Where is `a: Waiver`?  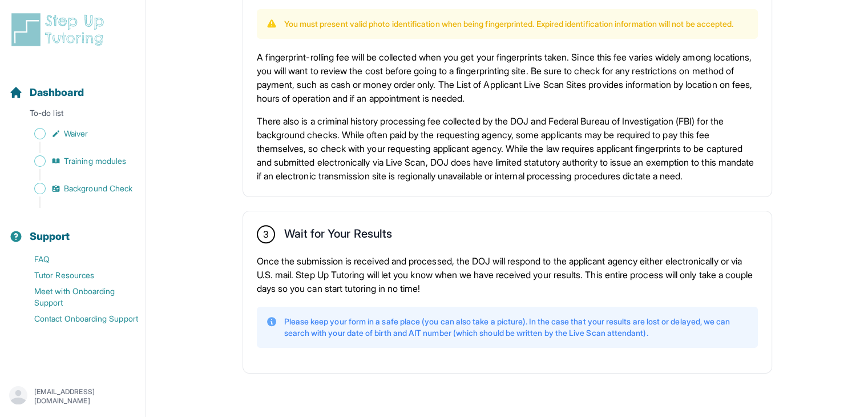
a: Waiver is located at coordinates (77, 134).